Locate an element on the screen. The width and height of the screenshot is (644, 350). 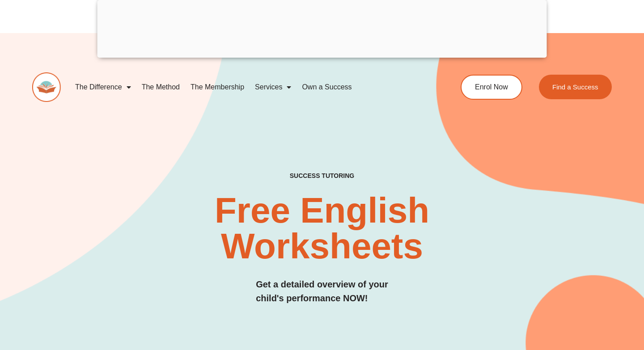
a: The Difference is located at coordinates (103, 87).